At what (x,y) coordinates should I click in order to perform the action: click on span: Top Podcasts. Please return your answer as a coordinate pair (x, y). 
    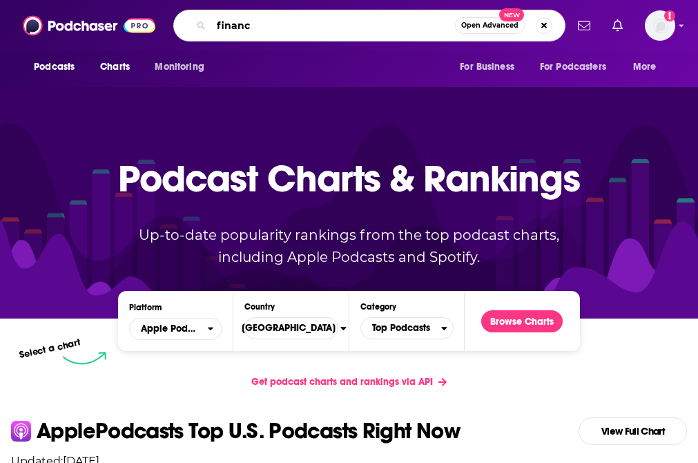
    Looking at the image, I should click on (401, 328).